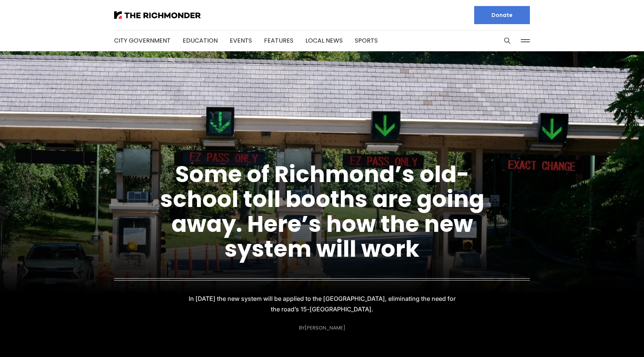  Describe the element at coordinates (322, 328) in the screenshot. I see `div: By` at that location.